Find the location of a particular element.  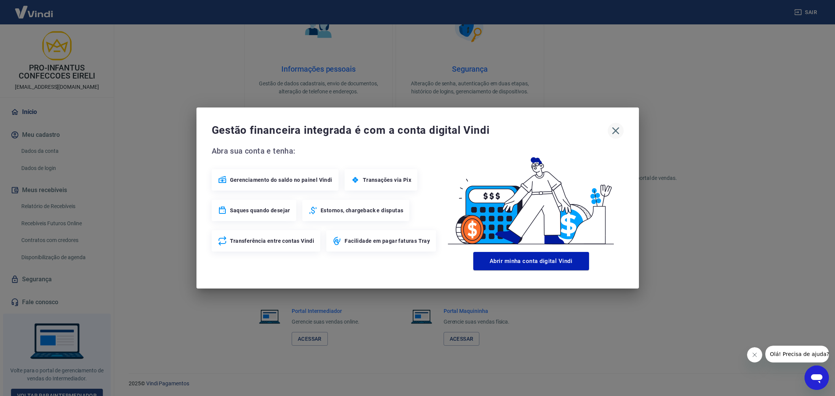

span: Olá! Precisa de ajuda? is located at coordinates (34, 8).